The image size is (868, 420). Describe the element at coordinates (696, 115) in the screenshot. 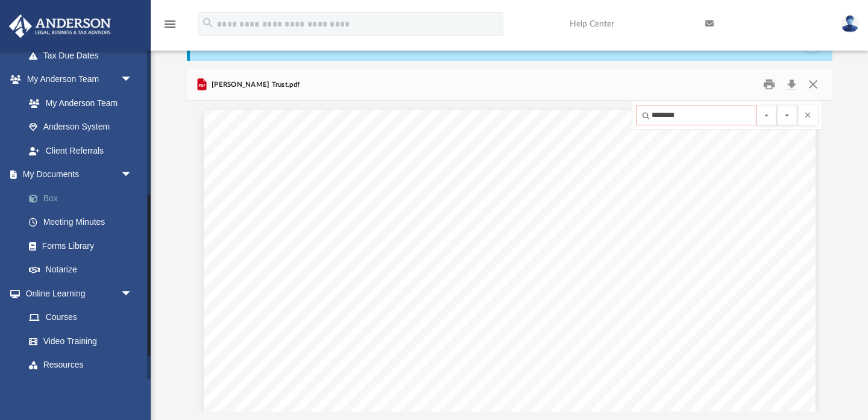

I see `input: Search input` at that location.